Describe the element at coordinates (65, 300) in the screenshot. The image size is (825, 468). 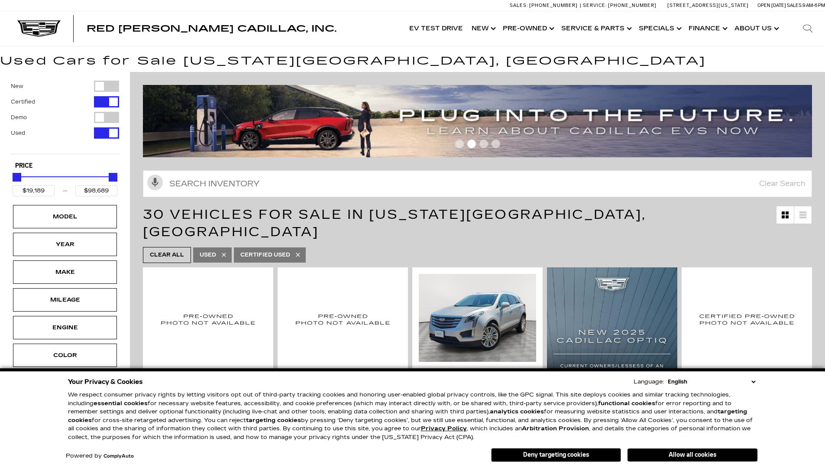
I see `div: MileageMileage` at that location.